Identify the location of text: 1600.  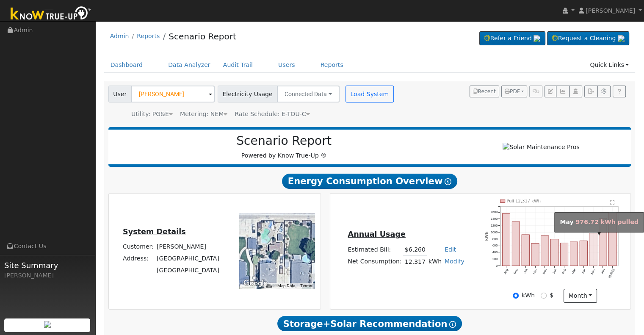
(495, 211).